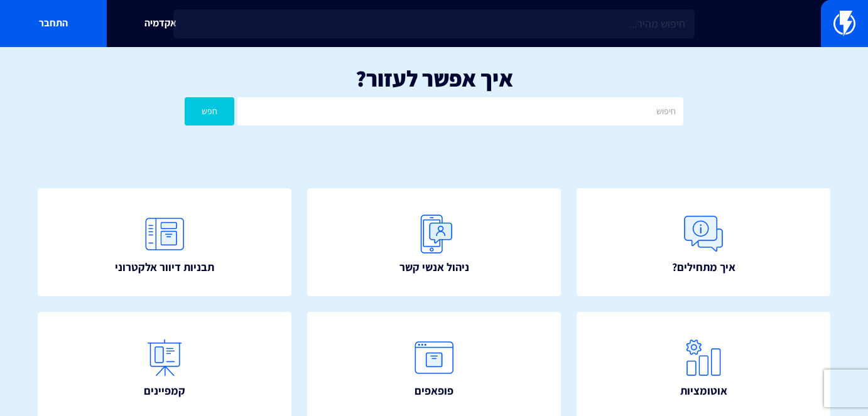 The image size is (868, 416). Describe the element at coordinates (704, 242) in the screenshot. I see `a: איך מתחילים?` at that location.